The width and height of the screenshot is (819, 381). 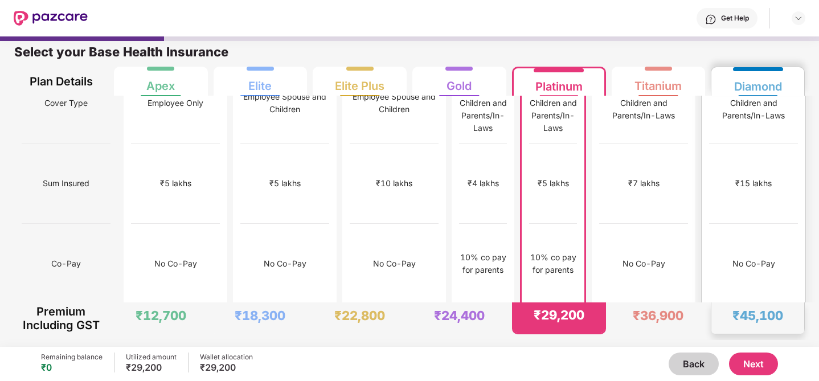 I want to click on div: Utilized amount, so click(x=151, y=357).